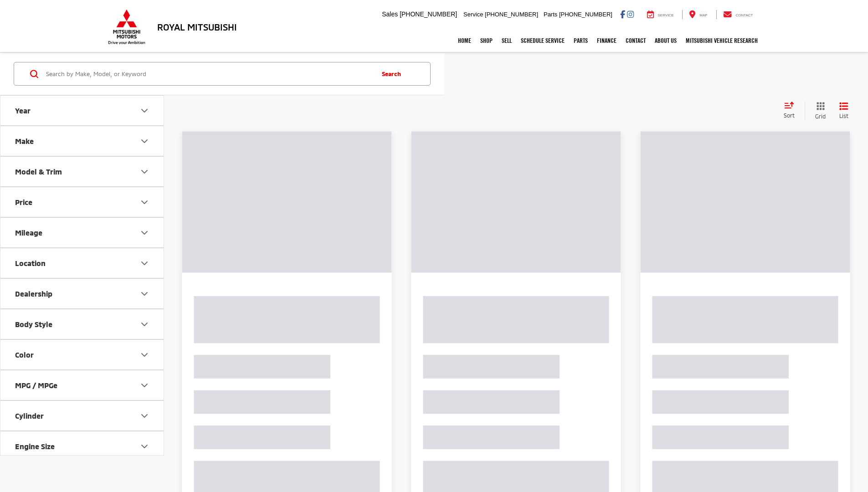  What do you see at coordinates (844, 116) in the screenshot?
I see `span: List` at bounding box center [844, 116].